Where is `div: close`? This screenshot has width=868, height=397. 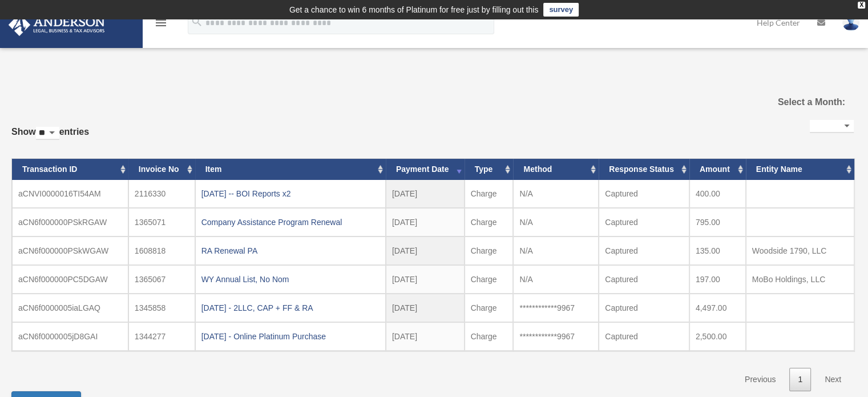 div: close is located at coordinates (861, 5).